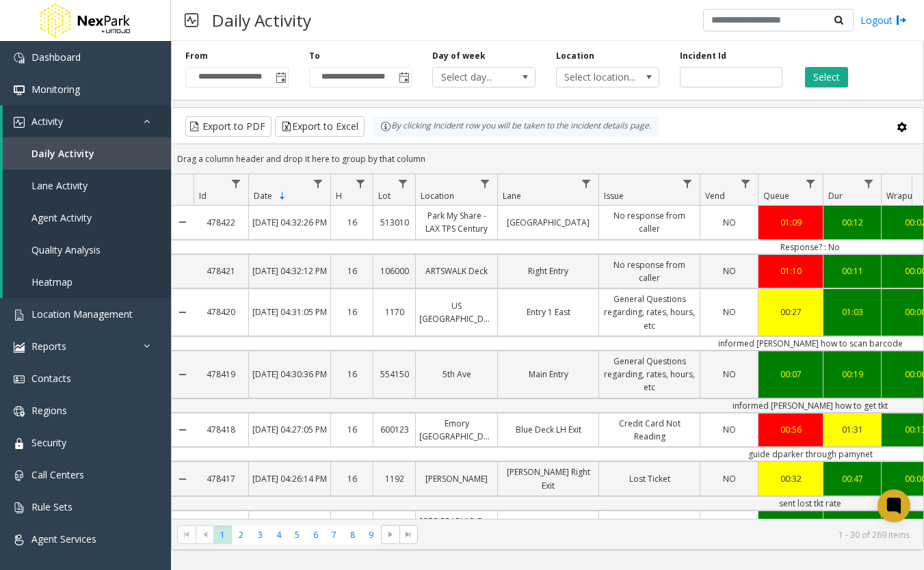 This screenshot has width=924, height=570. Describe the element at coordinates (790, 222) in the screenshot. I see `div: 01:09` at that location.